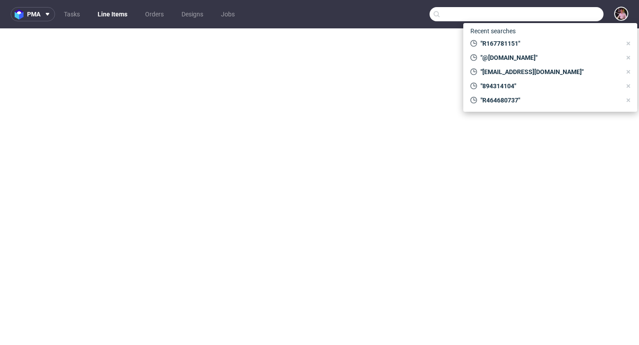 This screenshot has height=345, width=639. What do you see at coordinates (21, 14) in the screenshot?
I see `img: logo` at bounding box center [21, 14].